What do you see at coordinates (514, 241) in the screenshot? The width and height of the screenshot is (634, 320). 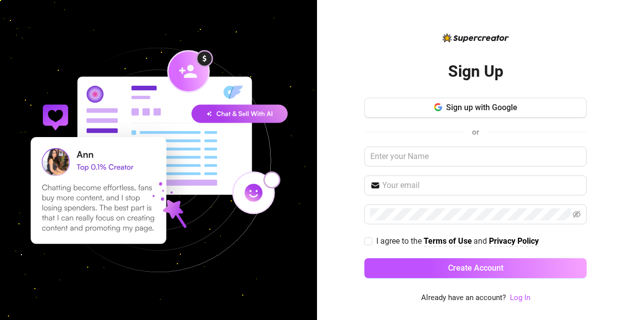 I see `a: Privacy Policy` at bounding box center [514, 241].